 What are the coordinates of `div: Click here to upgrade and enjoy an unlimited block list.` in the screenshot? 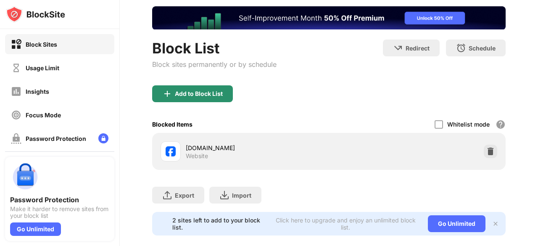 It's located at (345, 223).